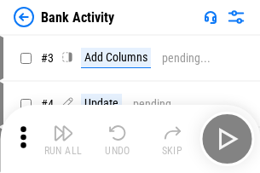 This screenshot has width=260, height=173. What do you see at coordinates (101, 104) in the screenshot?
I see `div: Update` at bounding box center [101, 104].